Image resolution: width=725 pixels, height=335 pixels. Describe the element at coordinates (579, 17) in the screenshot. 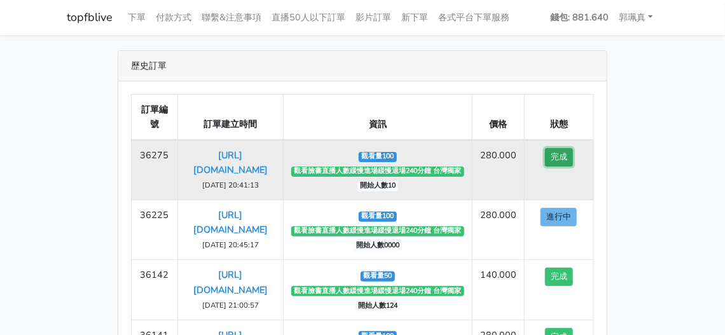

I see `a: 錢包: 881.640` at that location.